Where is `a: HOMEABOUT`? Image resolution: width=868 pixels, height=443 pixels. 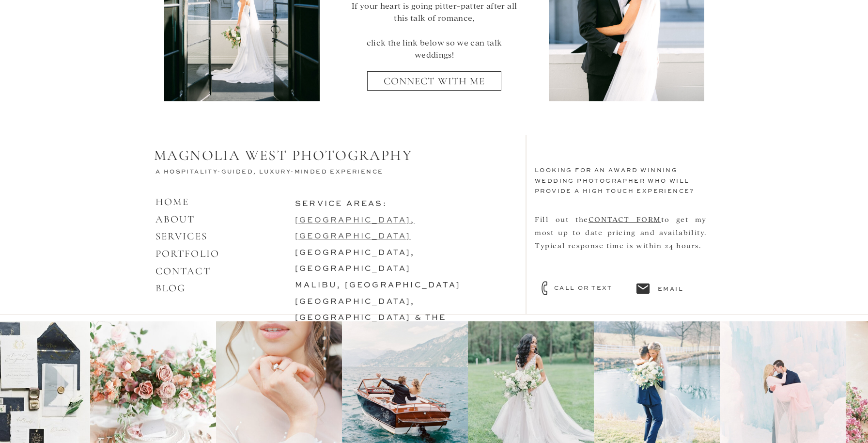
a: HOMEABOUT is located at coordinates (175, 211).